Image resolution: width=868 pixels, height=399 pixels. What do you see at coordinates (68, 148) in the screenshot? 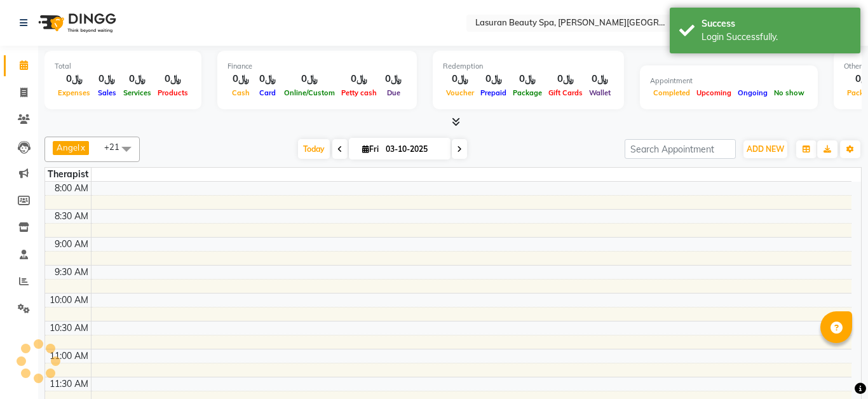
I see `span: Angel` at bounding box center [68, 148].